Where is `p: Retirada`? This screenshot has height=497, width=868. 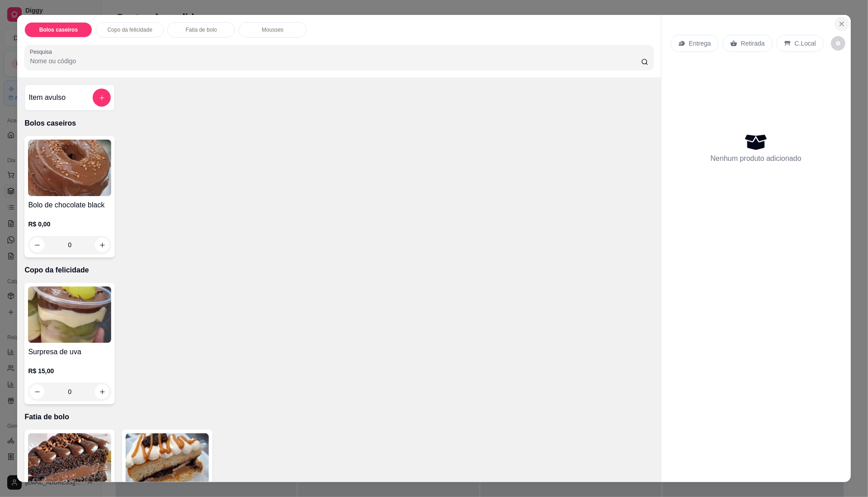
p: Retirada is located at coordinates (753, 43).